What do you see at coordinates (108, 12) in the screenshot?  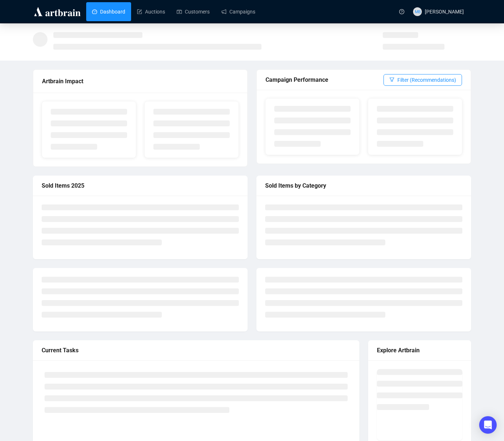 I see `a: Dashboard` at bounding box center [108, 12].